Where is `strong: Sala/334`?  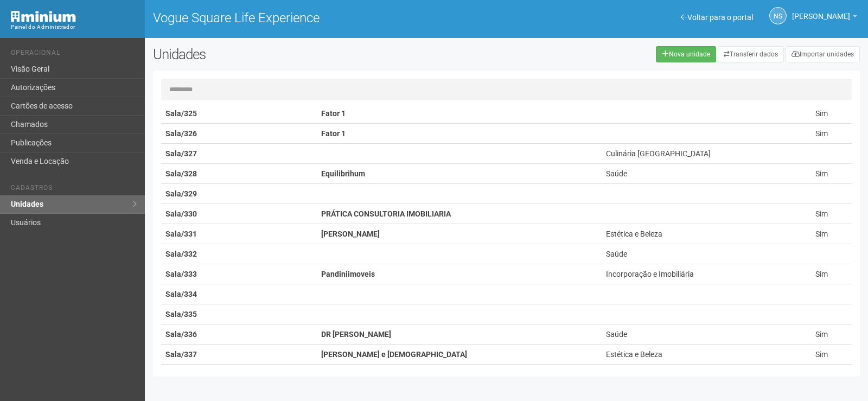 strong: Sala/334 is located at coordinates (181, 294).